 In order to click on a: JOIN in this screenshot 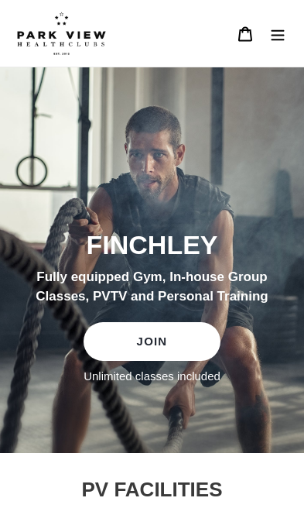, I will do `click(152, 341)`.